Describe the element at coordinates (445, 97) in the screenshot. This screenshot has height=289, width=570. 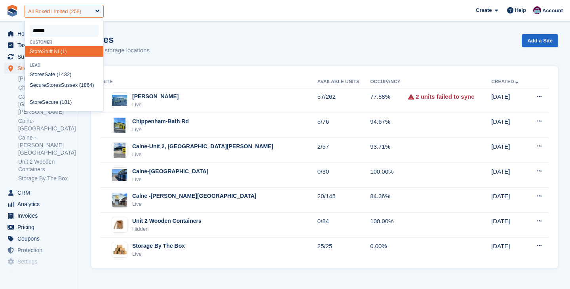
I see `a: 2 units failed to sync` at that location.